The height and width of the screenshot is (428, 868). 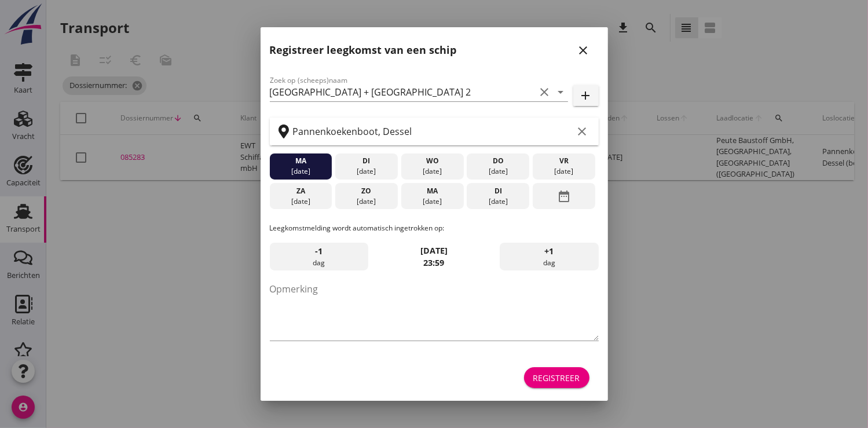 What do you see at coordinates (432, 161) in the screenshot?
I see `div: wo` at bounding box center [432, 161].